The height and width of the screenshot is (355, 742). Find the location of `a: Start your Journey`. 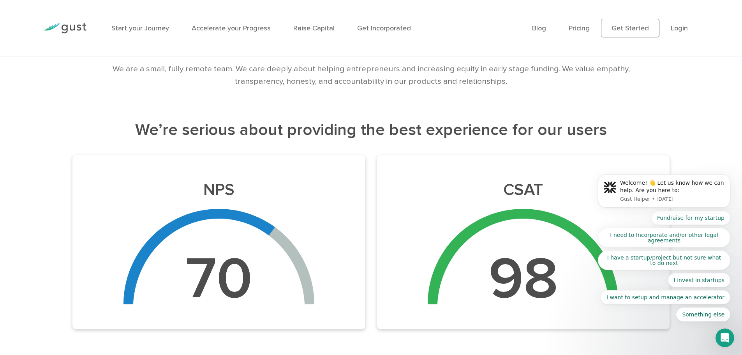

a: Start your Journey is located at coordinates (140, 28).